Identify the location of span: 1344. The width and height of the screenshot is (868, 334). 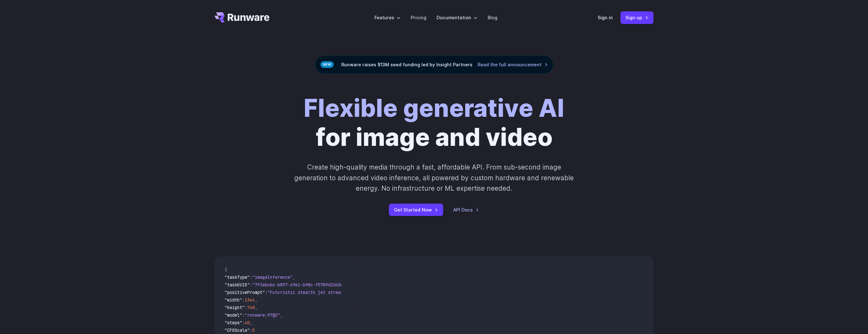
(249, 300).